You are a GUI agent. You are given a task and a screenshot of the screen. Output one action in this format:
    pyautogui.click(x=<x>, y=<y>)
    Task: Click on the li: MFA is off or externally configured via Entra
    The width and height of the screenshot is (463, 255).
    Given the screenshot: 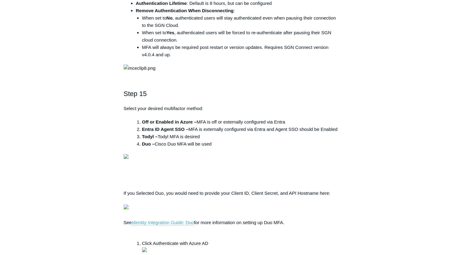 What is the action you would take?
    pyautogui.click(x=241, y=122)
    